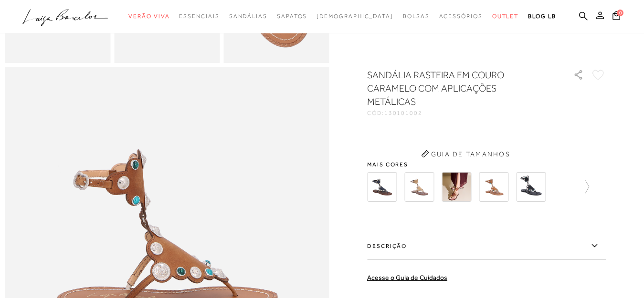  I want to click on div: CÓD:, so click(462, 113).